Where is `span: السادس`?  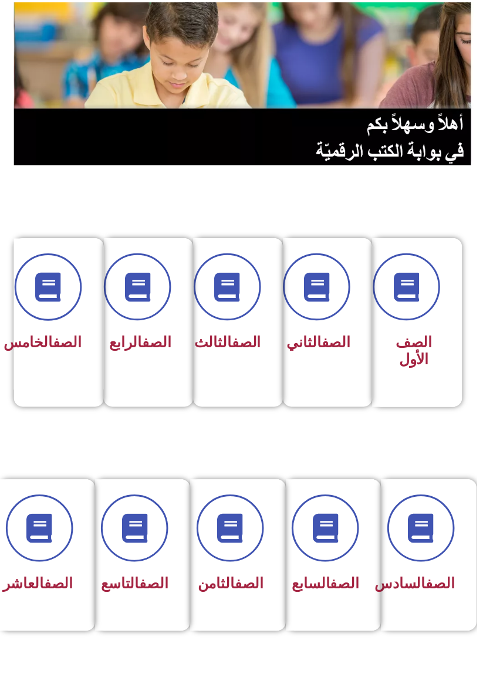
span: السادس is located at coordinates (420, 591).